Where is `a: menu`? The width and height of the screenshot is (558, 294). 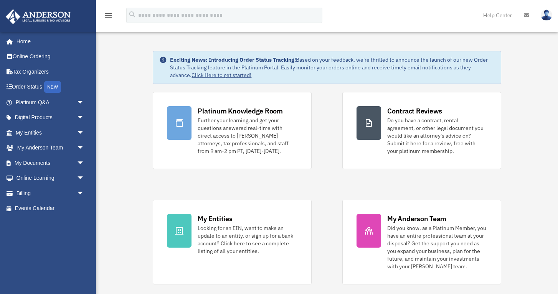
a: menu is located at coordinates (108, 17).